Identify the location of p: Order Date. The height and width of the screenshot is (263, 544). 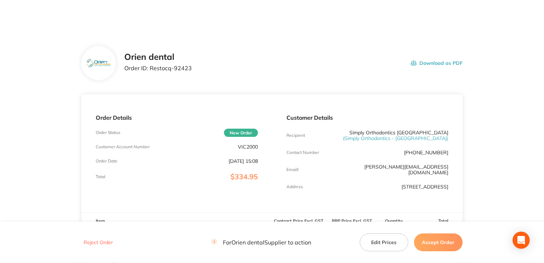
(106, 161).